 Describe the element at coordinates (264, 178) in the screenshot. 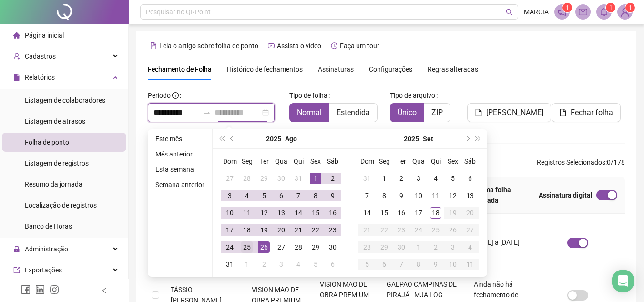

I see `td: 2025-07-29` at that location.